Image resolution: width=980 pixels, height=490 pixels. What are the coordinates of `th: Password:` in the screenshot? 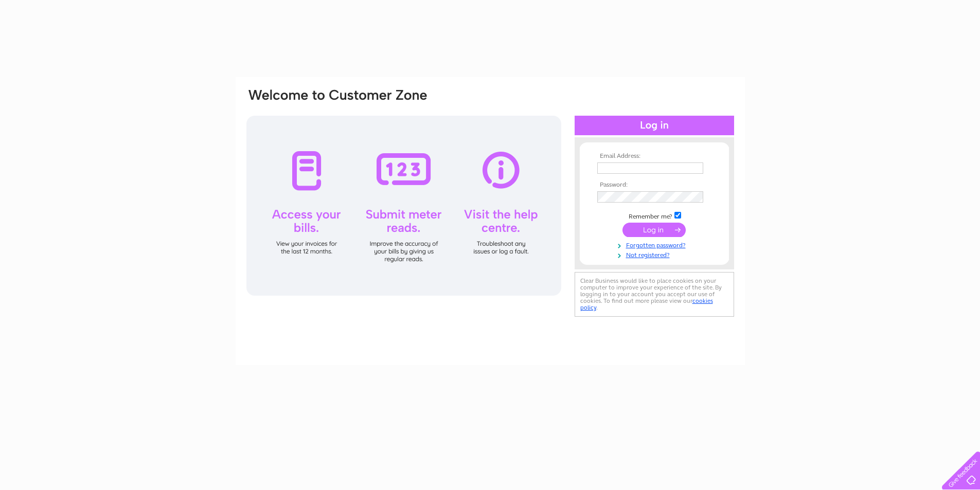 It's located at (655, 185).